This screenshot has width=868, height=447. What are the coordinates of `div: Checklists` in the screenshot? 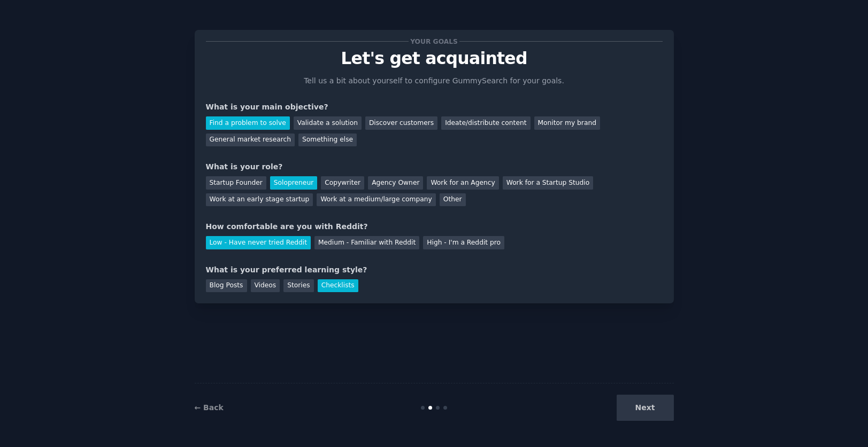 It's located at (338, 286).